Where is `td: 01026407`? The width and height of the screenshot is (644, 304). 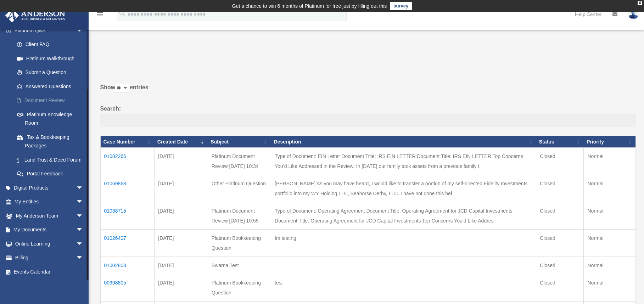
td: 01026407 is located at coordinates (127, 243).